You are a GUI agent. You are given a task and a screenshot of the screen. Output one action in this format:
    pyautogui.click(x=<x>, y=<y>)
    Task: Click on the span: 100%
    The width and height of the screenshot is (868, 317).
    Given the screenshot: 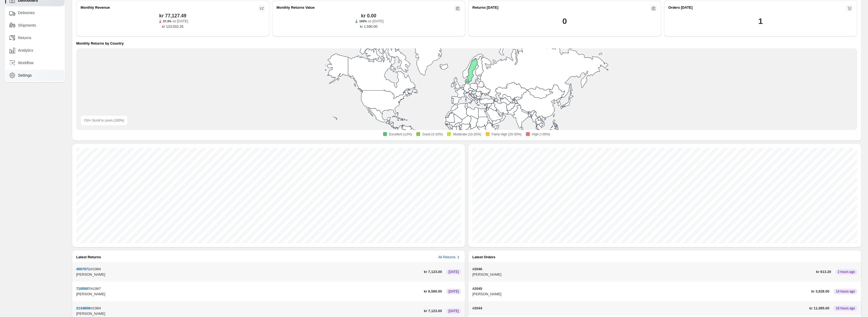 What is the action you would take?
    pyautogui.click(x=363, y=21)
    